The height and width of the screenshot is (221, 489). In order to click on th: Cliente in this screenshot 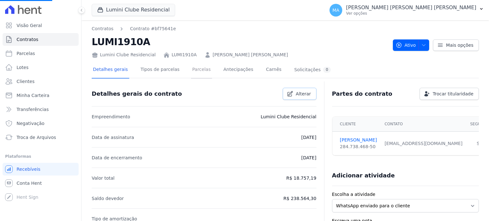, I will do `click(356, 124)`.